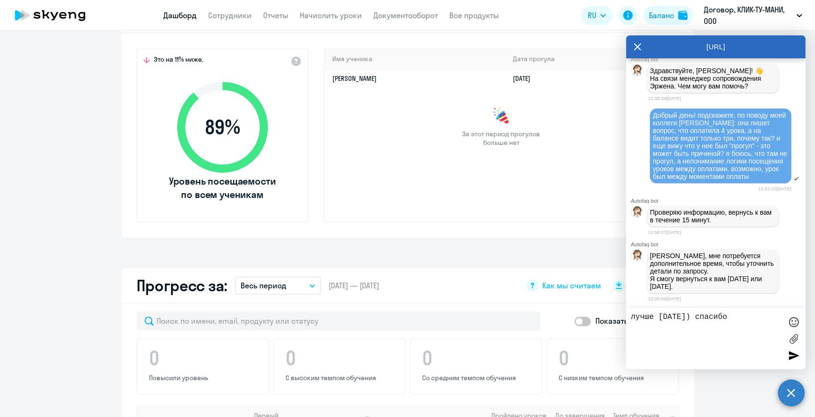 The width and height of the screenshot is (815, 417). Describe the element at coordinates (713, 82) in the screenshot. I see `p: На связи менеджер сопровождения Эржена. Чем могу вам помочь?` at that location.